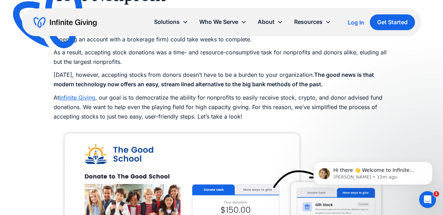  What do you see at coordinates (436, 194) in the screenshot?
I see `span: 1` at bounding box center [436, 194].